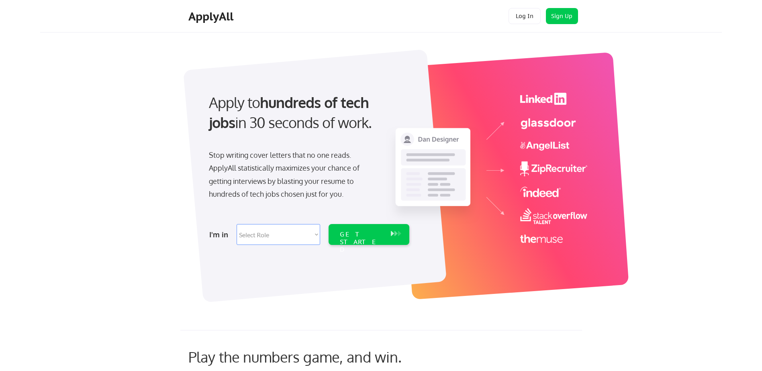 This screenshot has width=762, height=371. I want to click on div: GET STARTED, so click(361, 242).